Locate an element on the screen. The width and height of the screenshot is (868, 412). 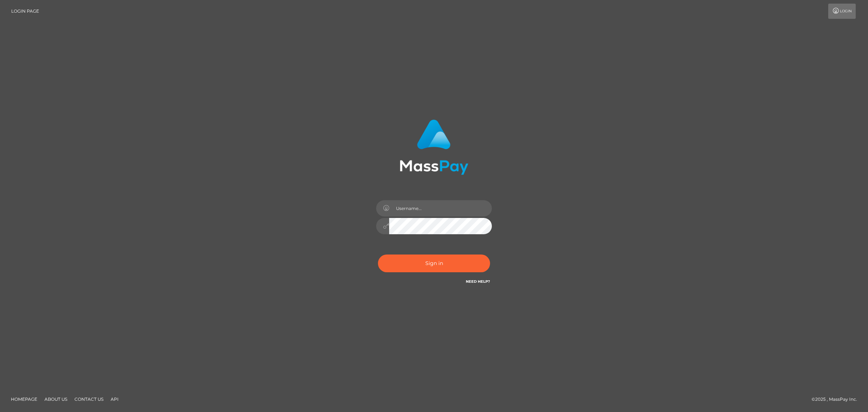
a: Login is located at coordinates (842, 11).